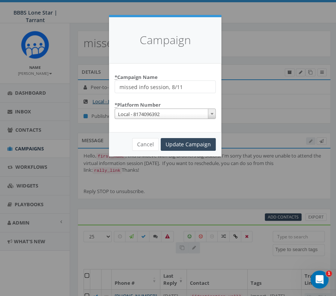 The width and height of the screenshot is (336, 296). I want to click on input: Enter Campaign Name, so click(165, 87).